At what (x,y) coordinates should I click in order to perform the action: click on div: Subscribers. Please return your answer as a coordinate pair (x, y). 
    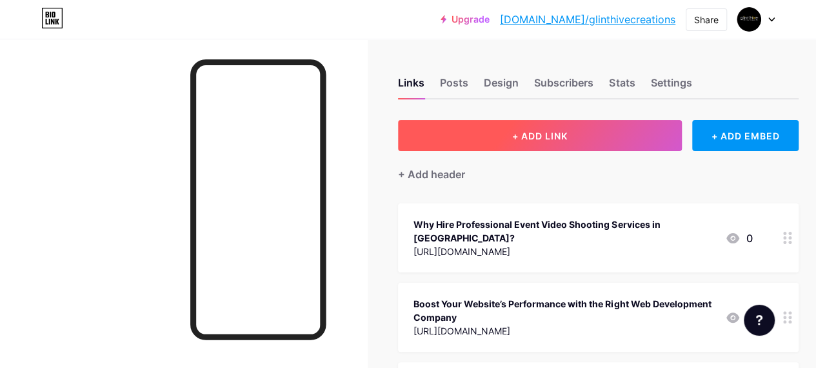
    Looking at the image, I should click on (564, 86).